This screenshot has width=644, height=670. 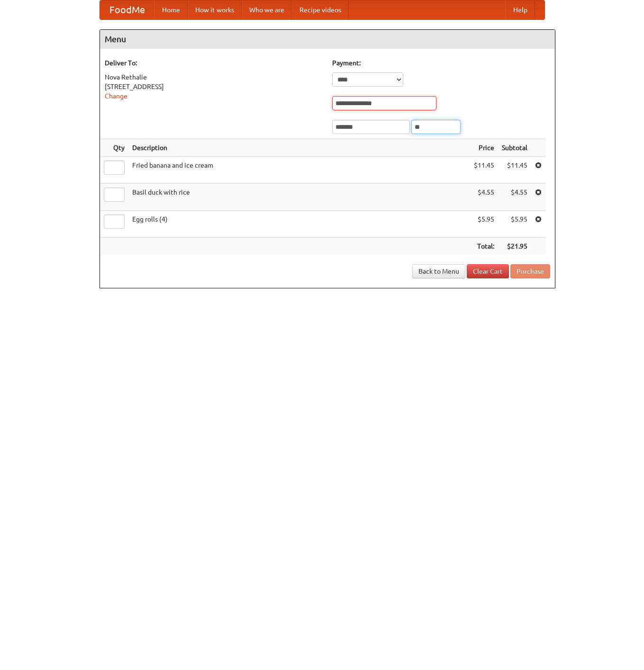 I want to click on th: Qty, so click(x=114, y=147).